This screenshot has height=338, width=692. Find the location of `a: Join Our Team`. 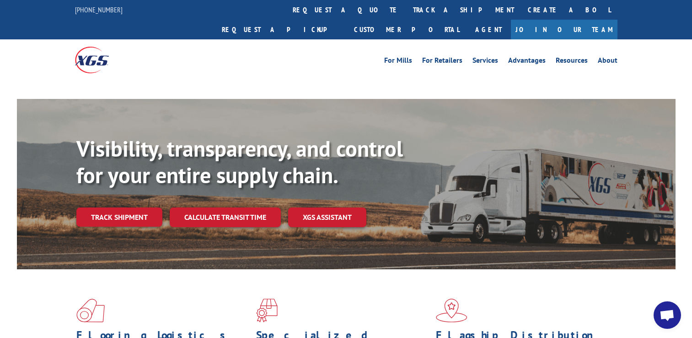

a: Join Our Team is located at coordinates (564, 29).